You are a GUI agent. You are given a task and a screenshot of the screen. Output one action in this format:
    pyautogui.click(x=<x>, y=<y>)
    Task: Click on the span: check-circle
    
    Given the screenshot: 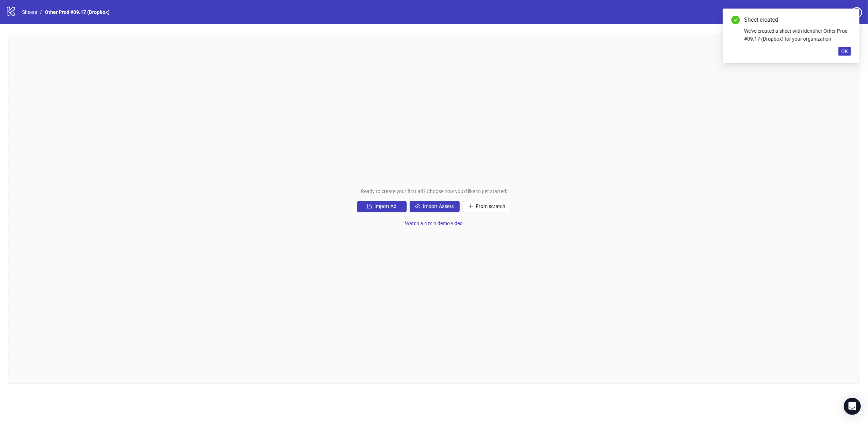 What is the action you would take?
    pyautogui.click(x=736, y=20)
    